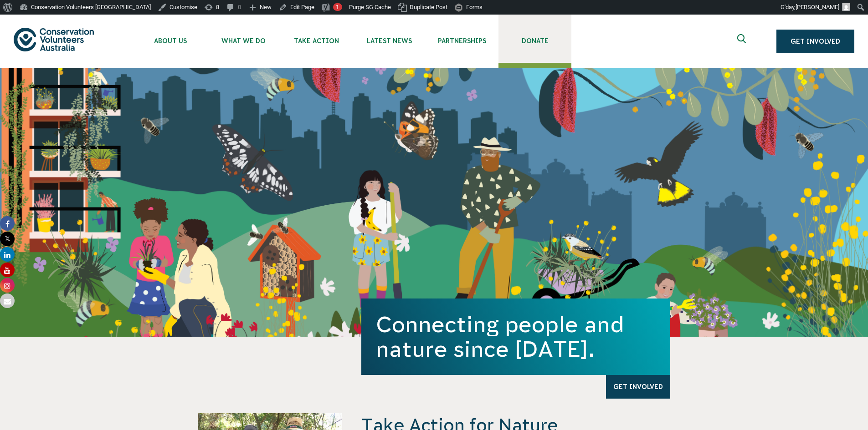  What do you see at coordinates (389, 41) in the screenshot?
I see `span: Latest News` at bounding box center [389, 41].